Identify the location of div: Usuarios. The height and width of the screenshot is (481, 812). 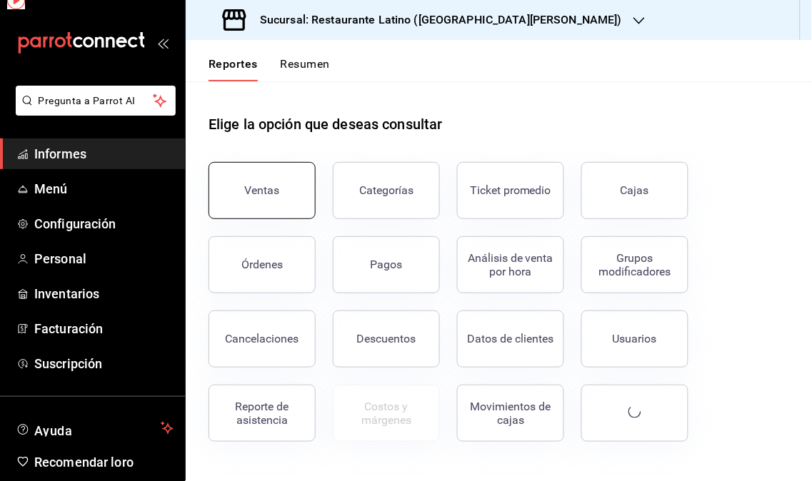
(635, 338).